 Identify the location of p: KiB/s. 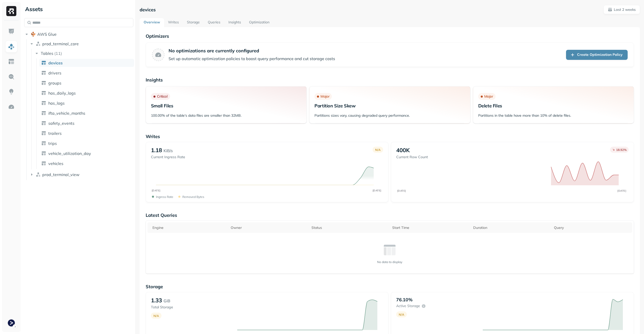
(168, 151).